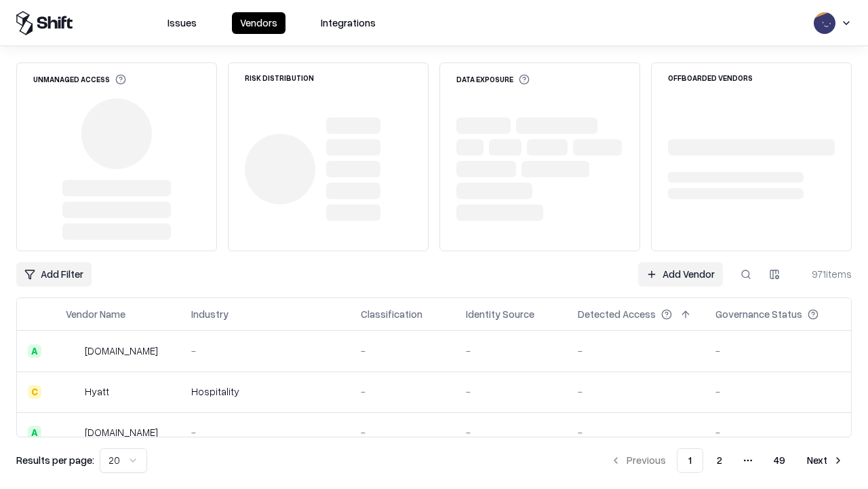  Describe the element at coordinates (617, 313) in the screenshot. I see `div: Detected Access` at that location.